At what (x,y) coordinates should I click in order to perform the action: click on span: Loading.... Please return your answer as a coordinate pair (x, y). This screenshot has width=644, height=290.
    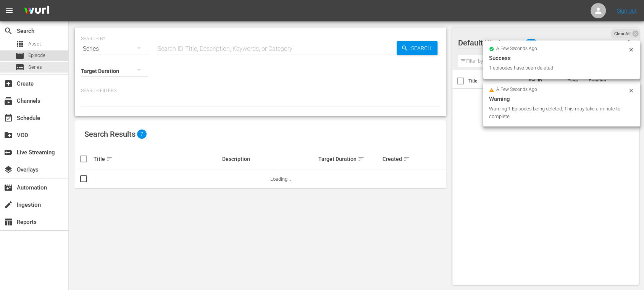
    Looking at the image, I should click on (281, 179).